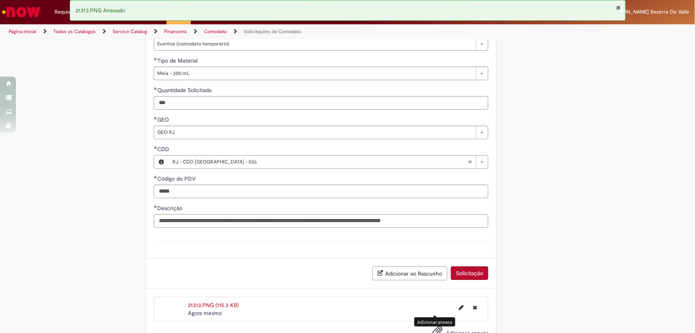 This screenshot has width=695, height=333. Describe the element at coordinates (164, 149) in the screenshot. I see `span: Necessários - CDD` at that location.